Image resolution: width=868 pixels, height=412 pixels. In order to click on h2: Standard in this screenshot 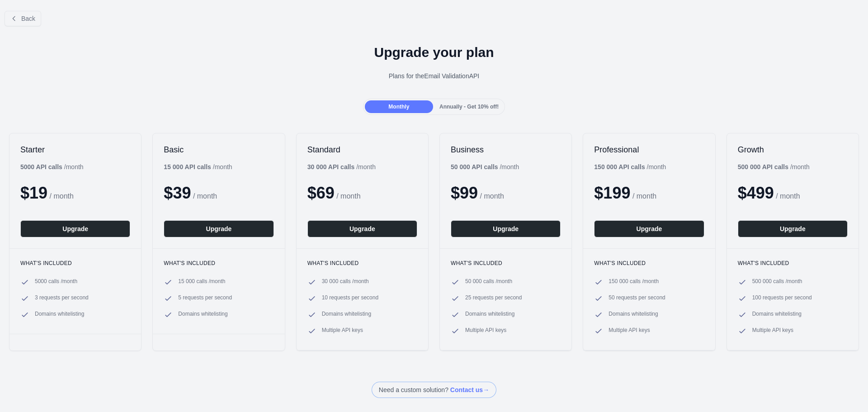, I will do `click(362, 150)`.